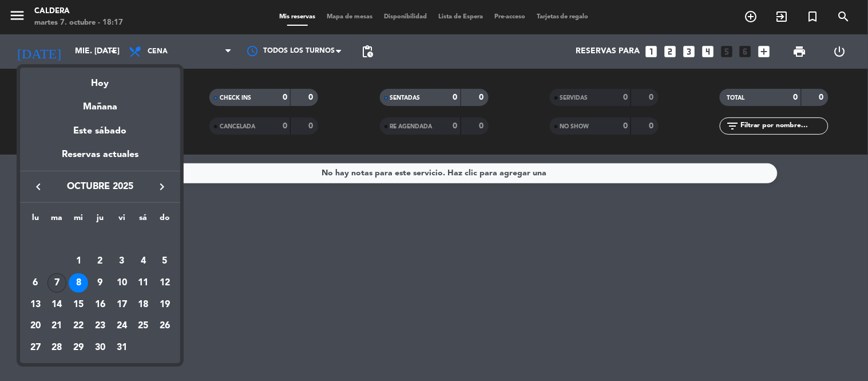 The height and width of the screenshot is (381, 868). What do you see at coordinates (57, 283) in the screenshot?
I see `td: 7 de octubre de 2025` at bounding box center [57, 283].